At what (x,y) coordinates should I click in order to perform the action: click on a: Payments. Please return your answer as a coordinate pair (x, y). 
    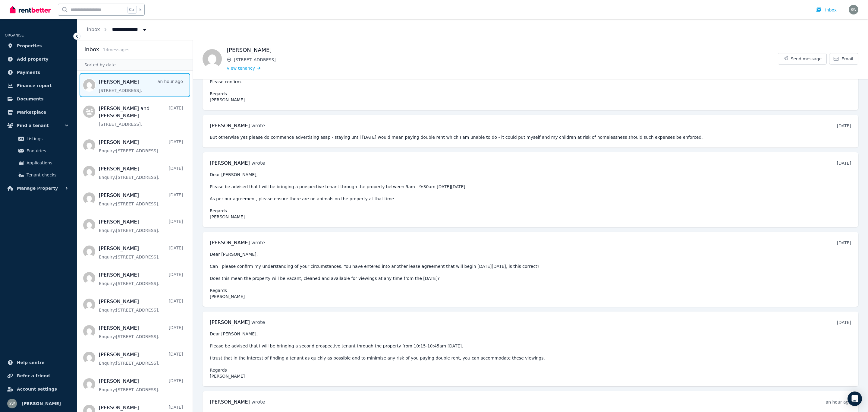
    Looking at the image, I should click on (38, 72).